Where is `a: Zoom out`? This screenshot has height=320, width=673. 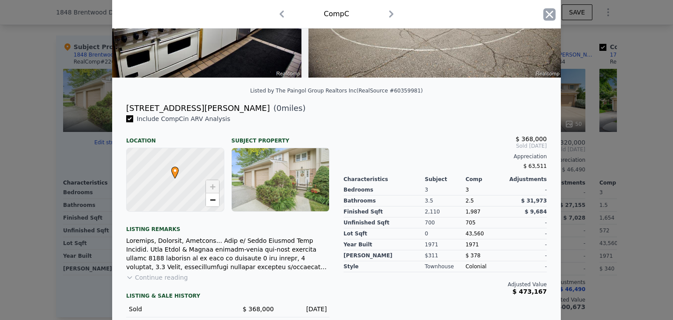
a: Zoom out is located at coordinates (212, 200).